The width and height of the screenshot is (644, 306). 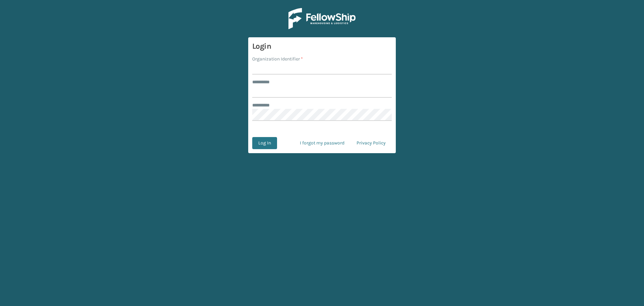 I want to click on label: Organization Identifier, so click(x=278, y=59).